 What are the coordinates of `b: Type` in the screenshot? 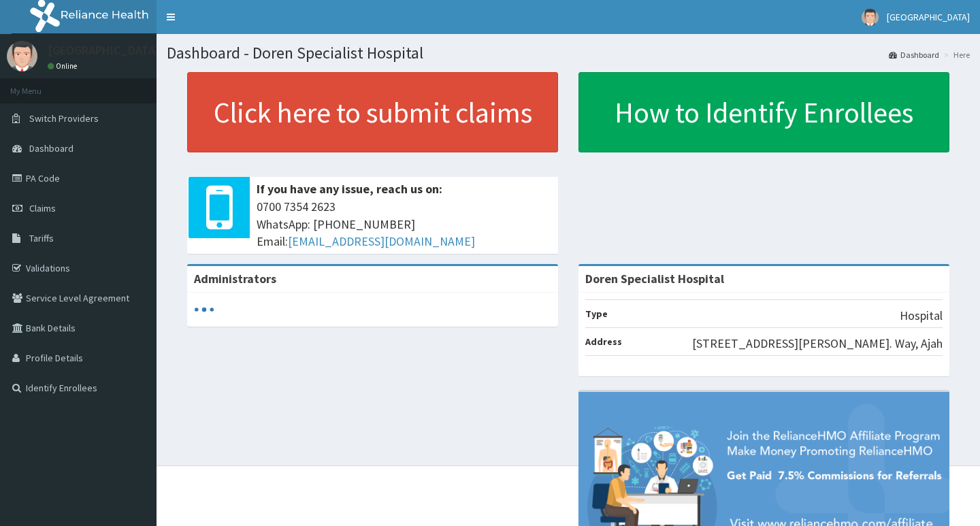 It's located at (596, 314).